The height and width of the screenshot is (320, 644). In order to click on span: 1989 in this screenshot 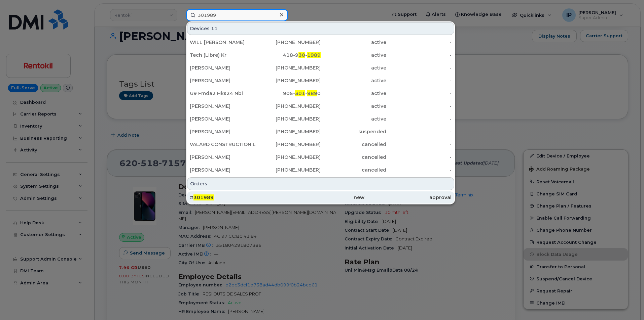, I will do `click(314, 55)`.